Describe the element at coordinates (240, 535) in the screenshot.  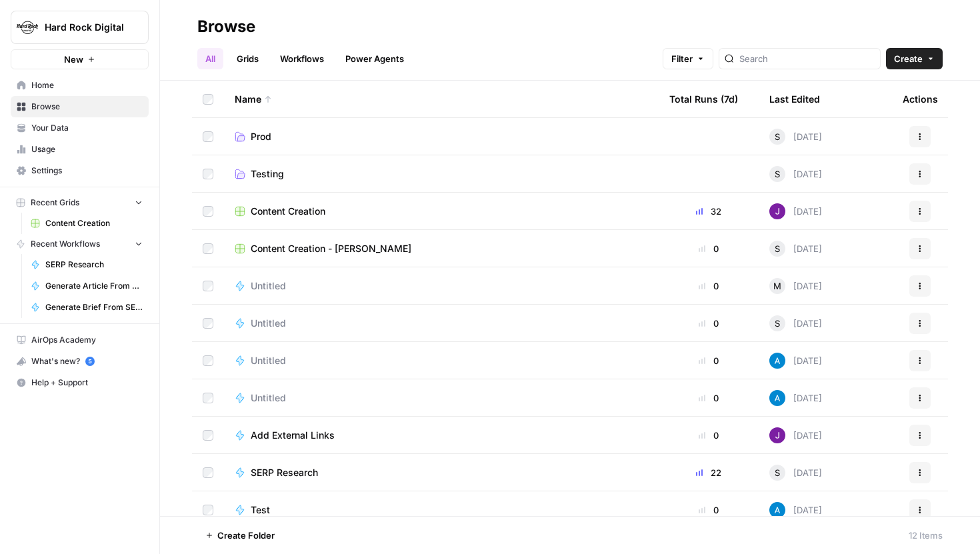
I see `button: Create Folder` at that location.